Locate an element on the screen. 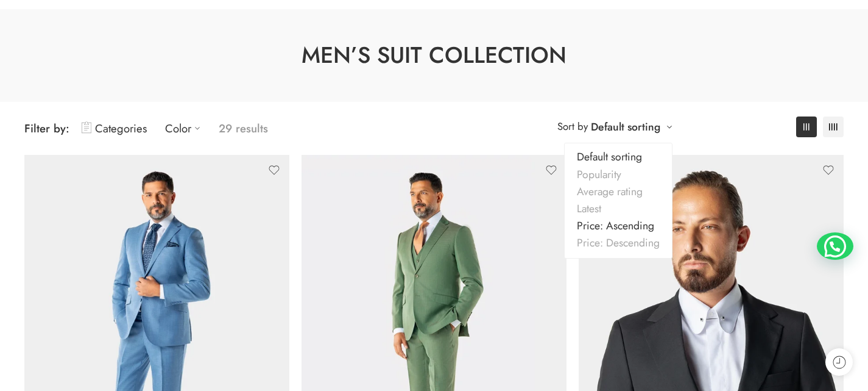  a: Price: Ascending is located at coordinates (618, 226).